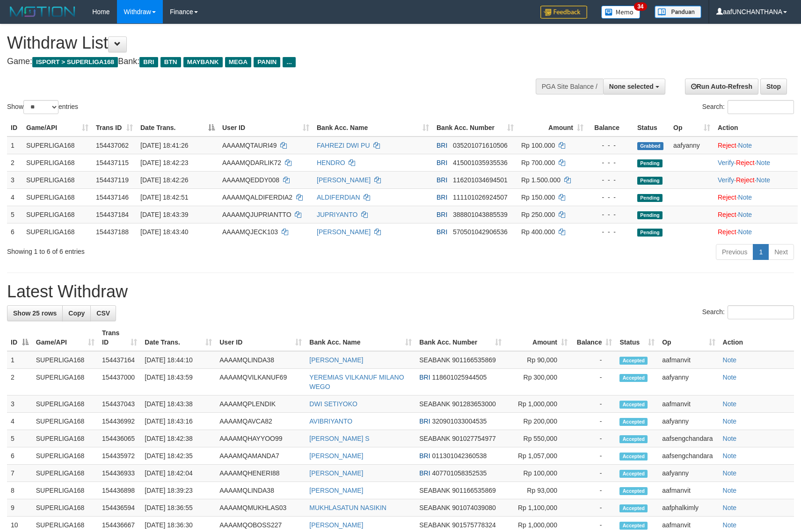  I want to click on a: ALDIFERDIAN, so click(339, 197).